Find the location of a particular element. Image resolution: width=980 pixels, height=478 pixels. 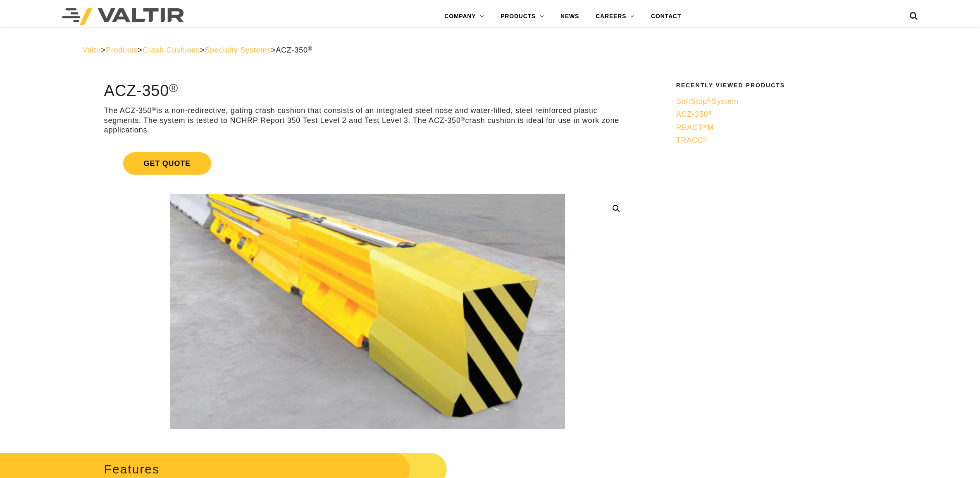

span: SoftStop System is located at coordinates (708, 101).